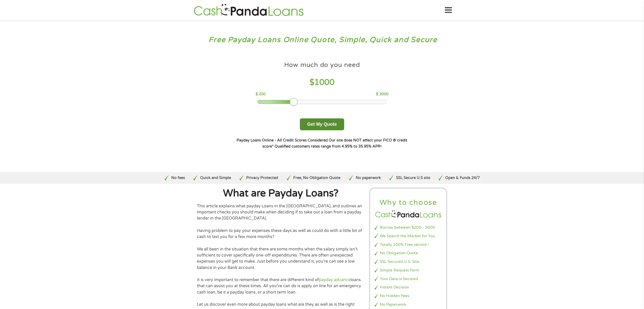  Describe the element at coordinates (178, 178) in the screenshot. I see `p: No fees` at that location.